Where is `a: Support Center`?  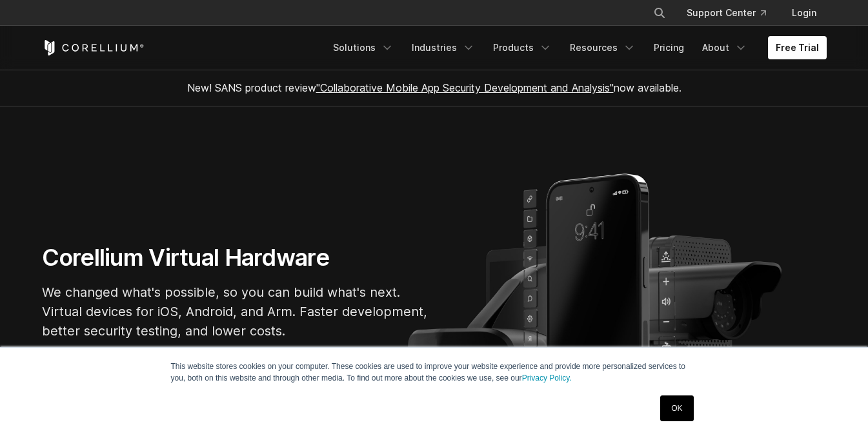 a: Support Center is located at coordinates (726, 13).